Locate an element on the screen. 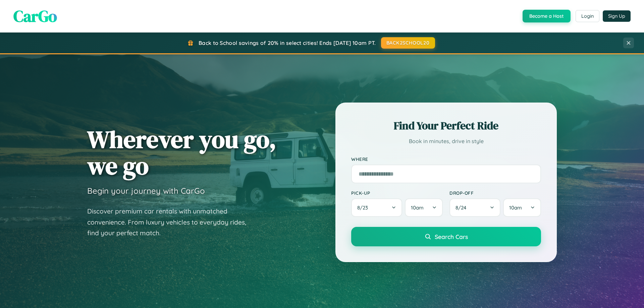  h3: Begin your journey with CarGo is located at coordinates (146, 190).